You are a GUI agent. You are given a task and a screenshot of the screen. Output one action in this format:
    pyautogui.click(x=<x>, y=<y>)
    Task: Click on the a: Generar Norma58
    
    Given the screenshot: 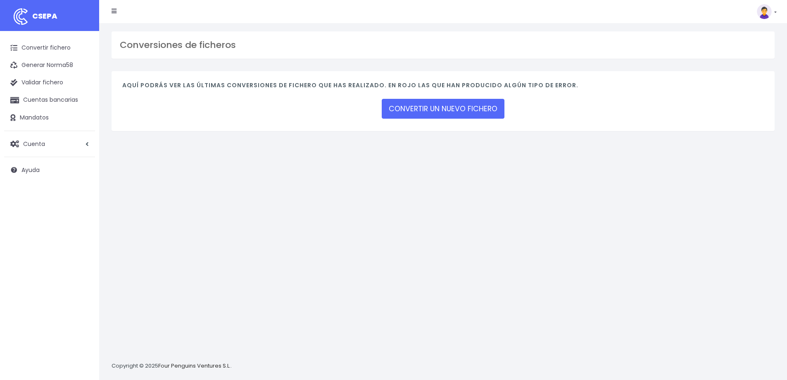 What is the action you would take?
    pyautogui.click(x=50, y=65)
    